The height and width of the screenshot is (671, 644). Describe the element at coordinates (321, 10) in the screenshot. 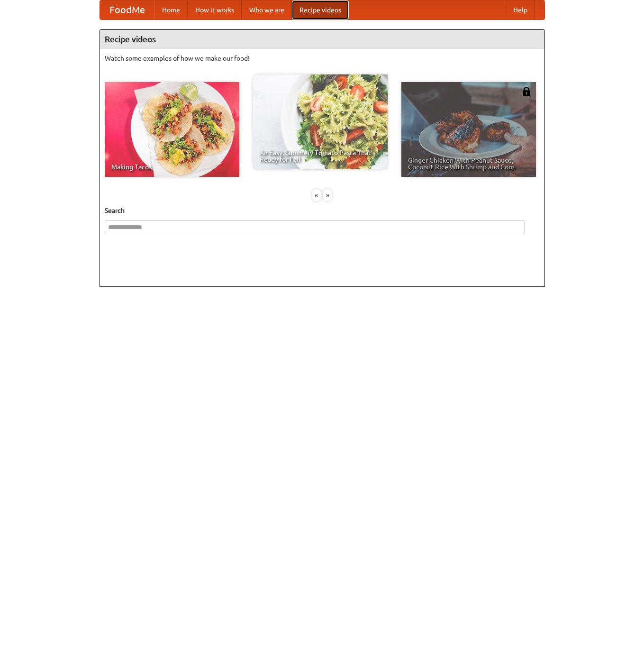

I see `a: Recipe videos` at that location.